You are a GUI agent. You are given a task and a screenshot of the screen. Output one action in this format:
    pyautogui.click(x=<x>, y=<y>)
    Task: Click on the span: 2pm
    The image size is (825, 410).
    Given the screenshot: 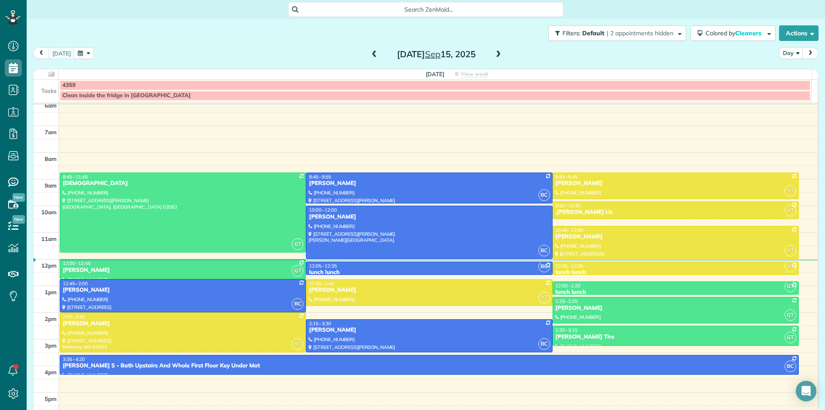 What is the action you would take?
    pyautogui.click(x=51, y=319)
    